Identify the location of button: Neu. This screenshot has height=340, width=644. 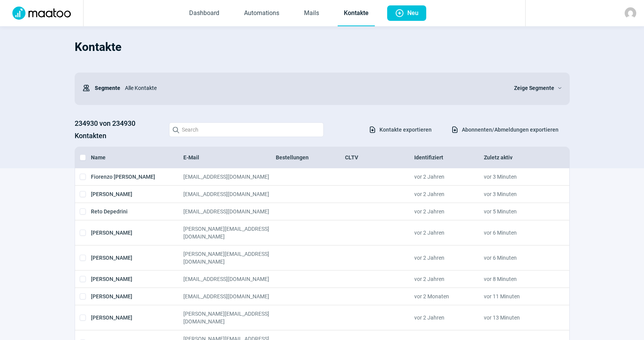
(406, 13).